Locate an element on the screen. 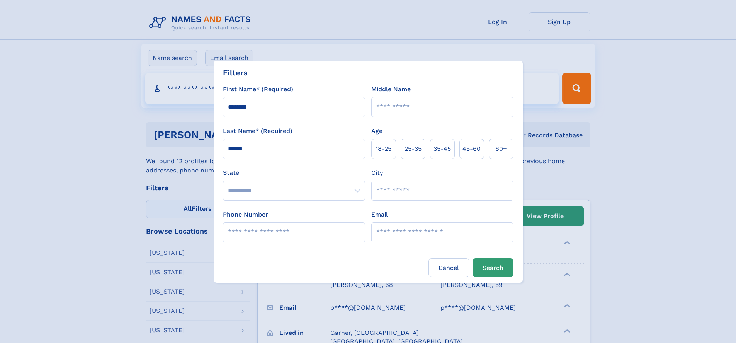  button: Search is located at coordinates (493, 267).